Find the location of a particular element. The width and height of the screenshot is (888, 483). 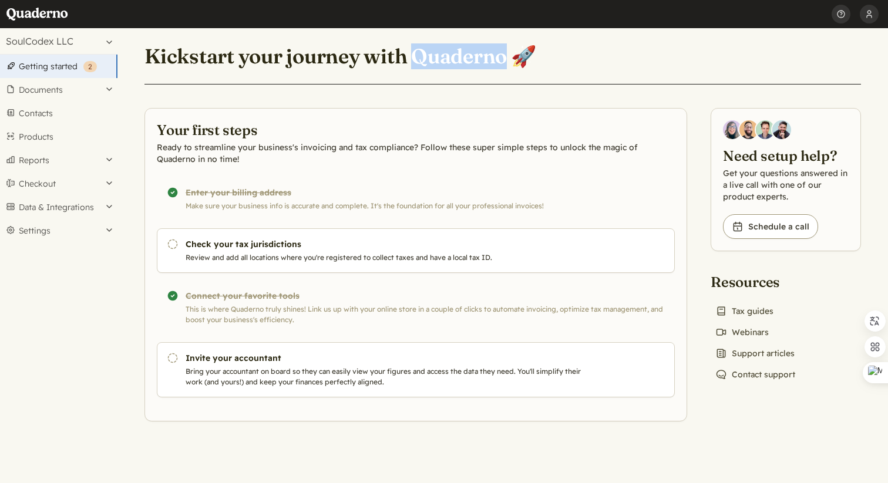

h1: Kickstart your journey with Quaderno 🚀 is located at coordinates (340, 56).